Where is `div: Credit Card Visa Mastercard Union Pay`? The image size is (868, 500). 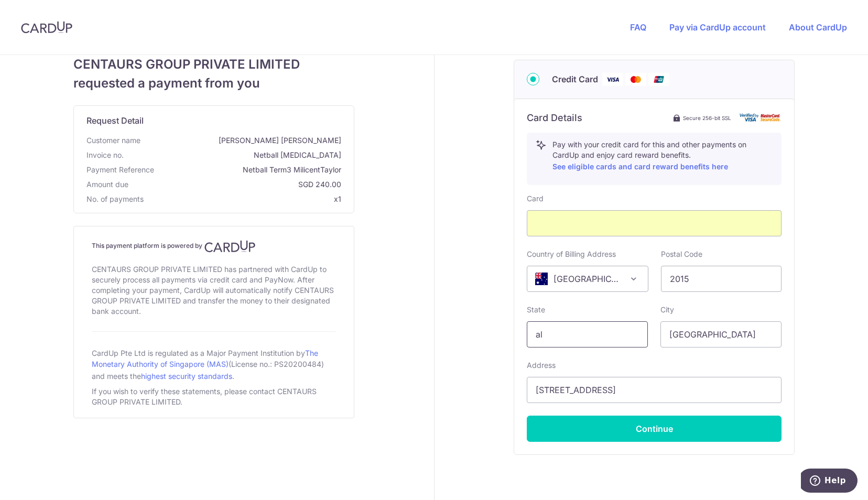 div: Credit Card Visa Mastercard Union Pay is located at coordinates (654, 79).